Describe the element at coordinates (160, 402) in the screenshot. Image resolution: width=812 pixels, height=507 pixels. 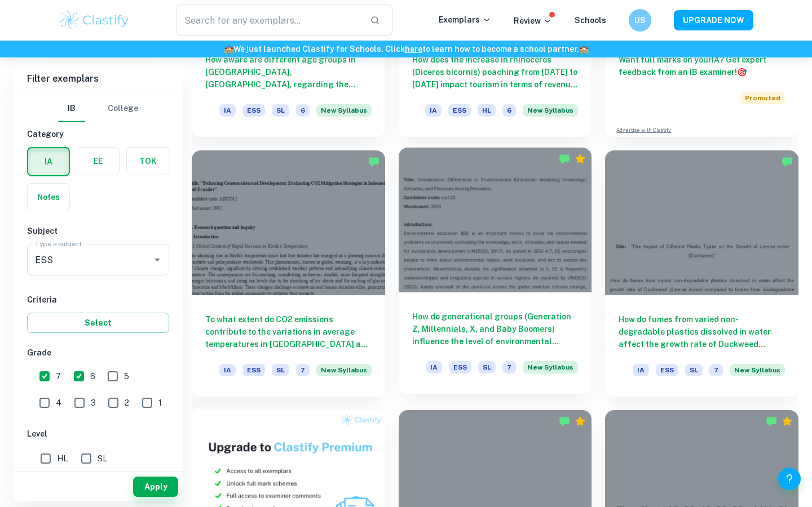
I see `span: 1` at that location.